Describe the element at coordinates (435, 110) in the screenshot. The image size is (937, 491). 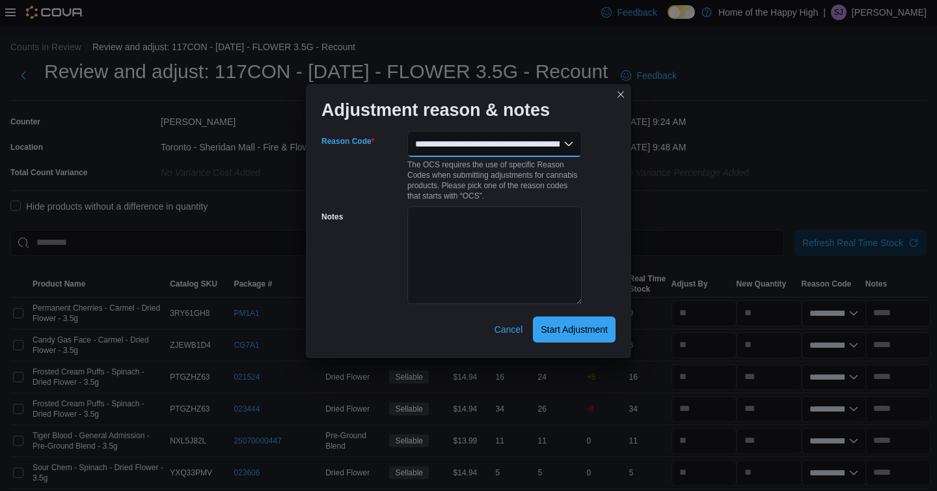
I see `h1: Adjustment reason & notes` at that location.